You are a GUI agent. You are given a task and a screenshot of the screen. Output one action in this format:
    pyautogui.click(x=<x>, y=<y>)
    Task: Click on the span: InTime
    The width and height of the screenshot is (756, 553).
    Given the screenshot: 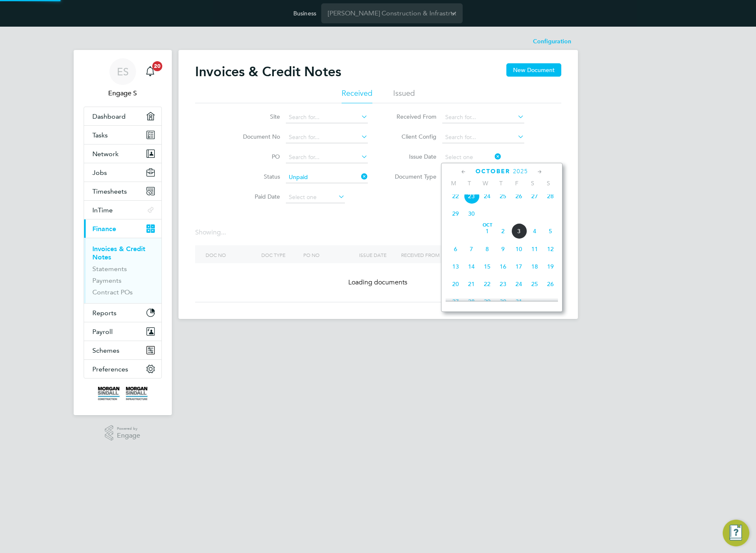 What is the action you would take?
    pyautogui.click(x=102, y=210)
    